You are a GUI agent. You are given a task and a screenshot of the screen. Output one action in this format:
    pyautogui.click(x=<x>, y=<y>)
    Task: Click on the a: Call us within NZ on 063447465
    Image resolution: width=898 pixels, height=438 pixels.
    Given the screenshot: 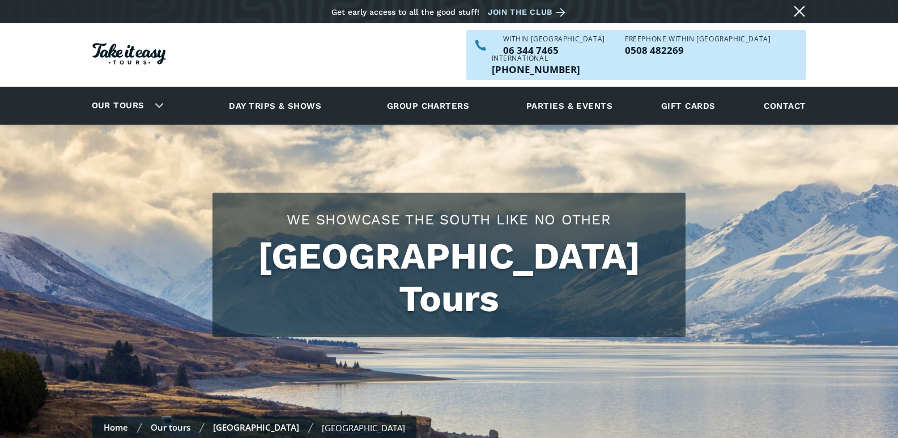 What is the action you would take?
    pyautogui.click(x=554, y=50)
    